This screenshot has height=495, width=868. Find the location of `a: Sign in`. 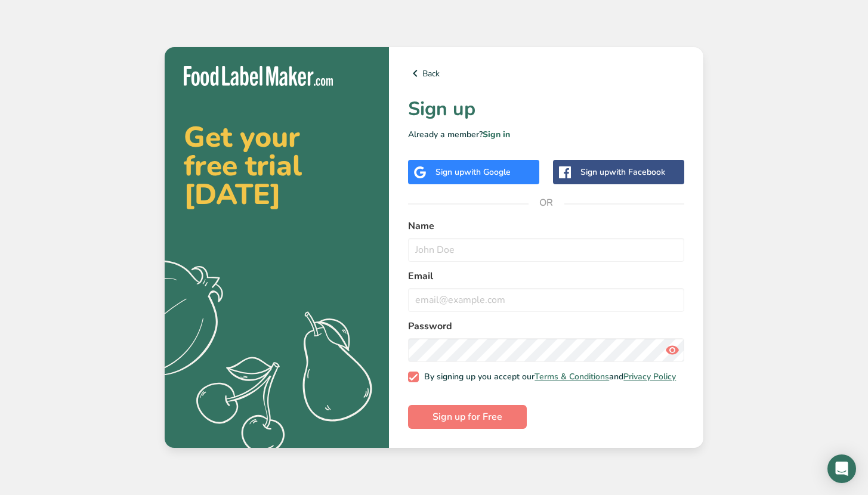

a: Sign in is located at coordinates (497, 134).